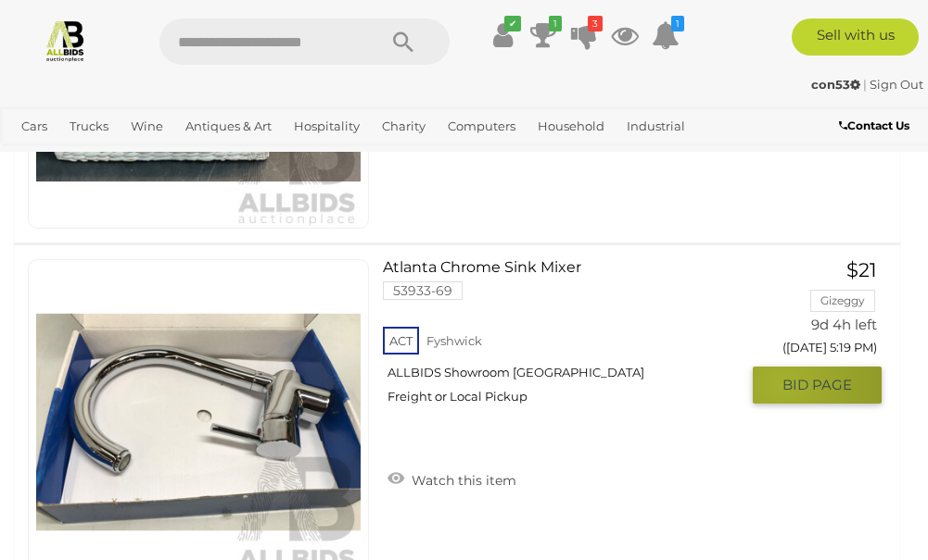  What do you see at coordinates (34, 126) in the screenshot?
I see `a: Cars` at bounding box center [34, 126].